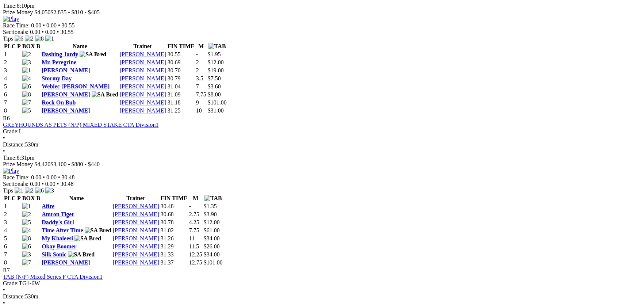  I want to click on td: 31.18, so click(181, 102).